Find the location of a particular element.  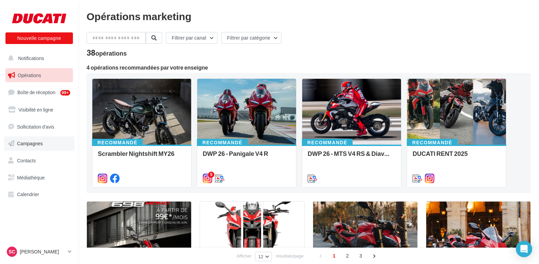

span: Notifications is located at coordinates (31, 58).